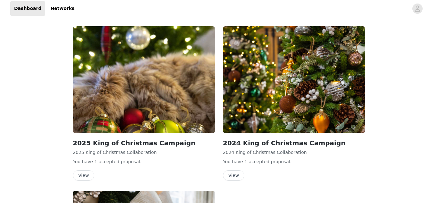 The width and height of the screenshot is (438, 203). I want to click on p: 2024 King of Christmas Collaboration, so click(294, 152).